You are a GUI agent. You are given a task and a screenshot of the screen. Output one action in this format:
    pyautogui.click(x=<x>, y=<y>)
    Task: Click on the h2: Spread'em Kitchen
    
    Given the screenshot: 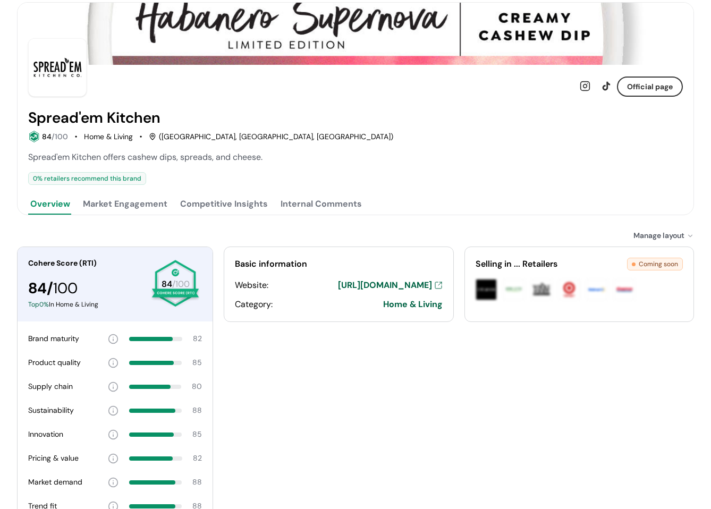 What is the action you would take?
    pyautogui.click(x=94, y=118)
    